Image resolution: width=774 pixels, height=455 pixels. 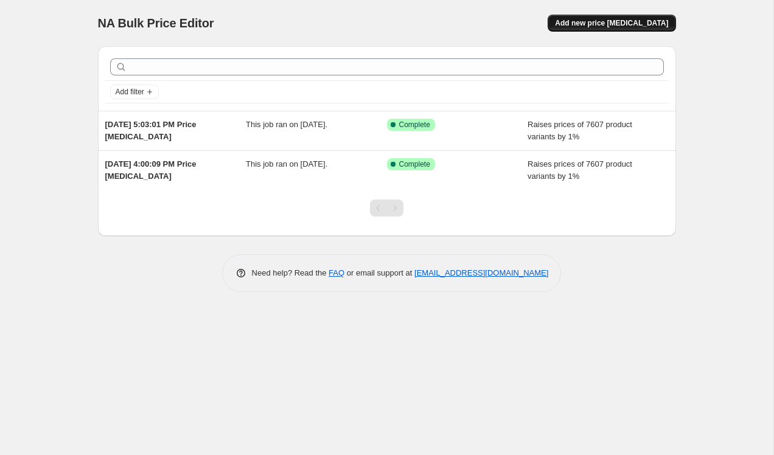 I want to click on span: NA Bulk Price Editor, so click(x=156, y=23).